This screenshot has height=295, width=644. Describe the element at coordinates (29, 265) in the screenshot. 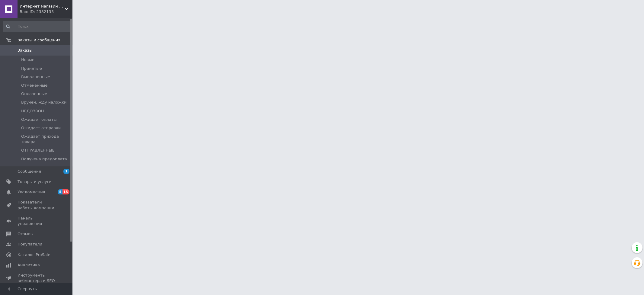

I see `span: Аналитика` at that location.